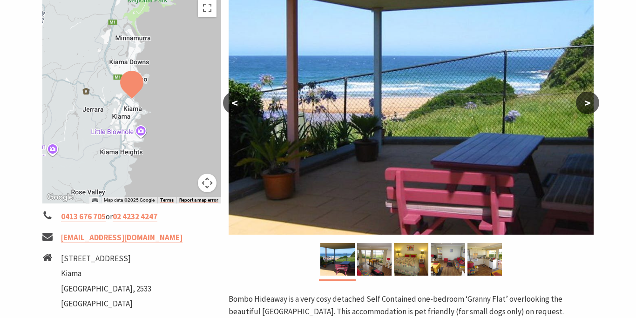 The height and width of the screenshot is (318, 636). I want to click on li: or, so click(132, 216).